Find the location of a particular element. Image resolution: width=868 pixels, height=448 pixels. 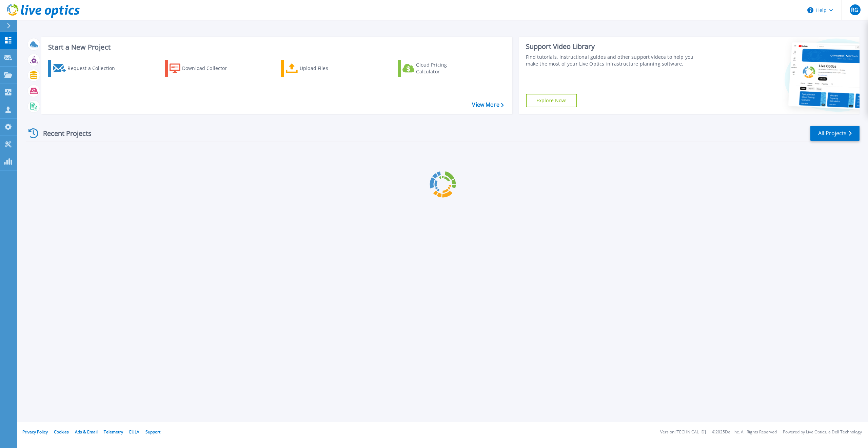

li: © 2025 Dell Inc. All Rights Reserved is located at coordinates (745, 432).